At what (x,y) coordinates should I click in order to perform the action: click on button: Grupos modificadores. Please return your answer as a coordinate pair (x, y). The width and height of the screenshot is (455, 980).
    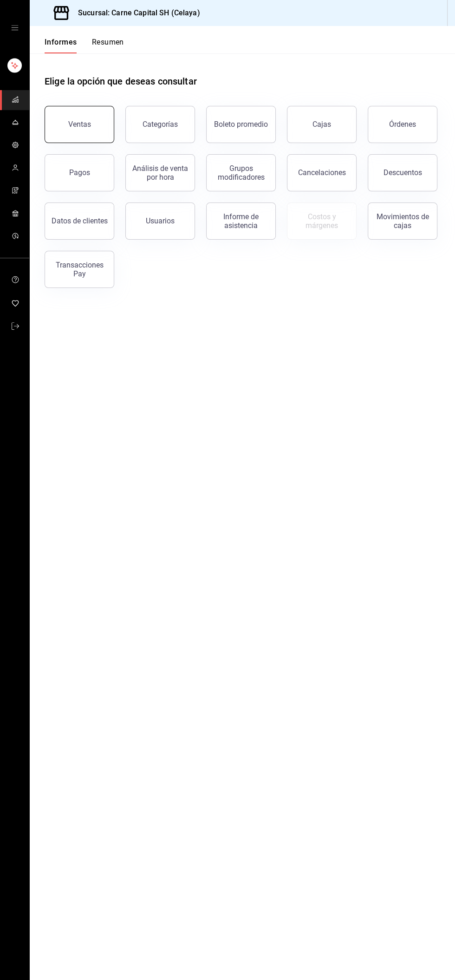
    Looking at the image, I should click on (241, 173).